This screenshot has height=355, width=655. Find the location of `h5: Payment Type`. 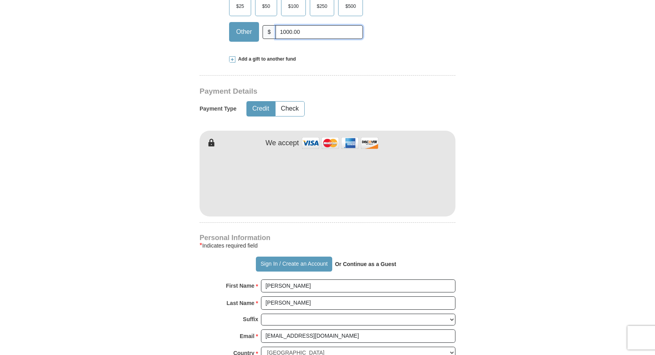

h5: Payment Type is located at coordinates (218, 109).